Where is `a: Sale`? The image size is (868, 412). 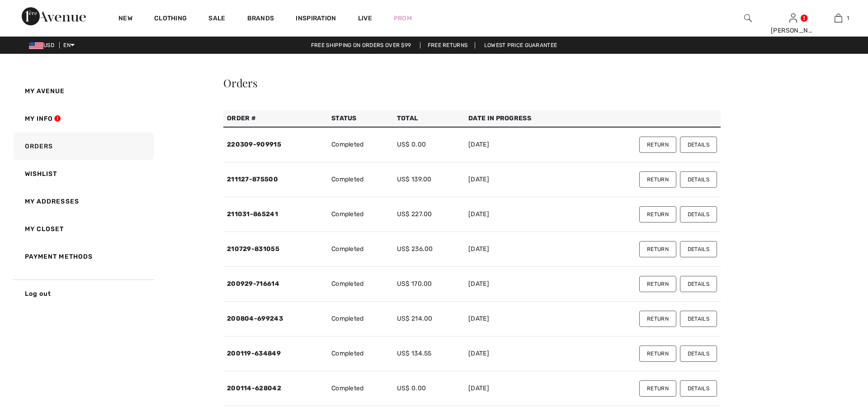 a: Sale is located at coordinates (217, 19).